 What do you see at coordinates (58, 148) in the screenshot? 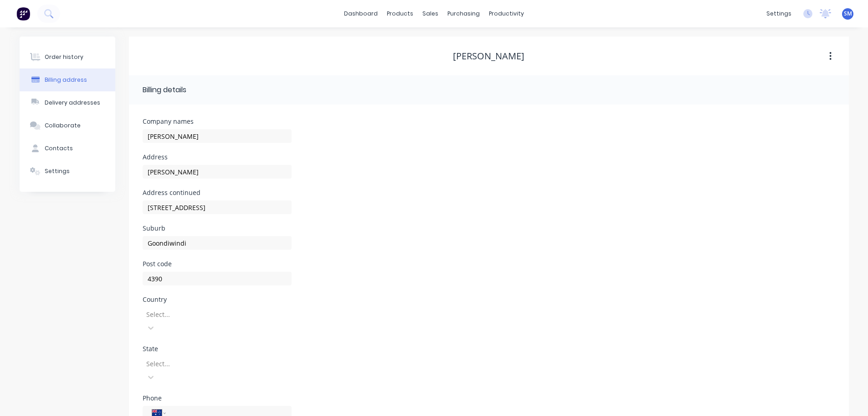
I see `div: Contacts` at bounding box center [58, 148].